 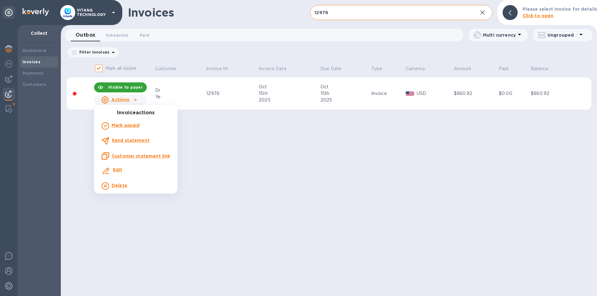 I want to click on b: Delete, so click(x=120, y=186).